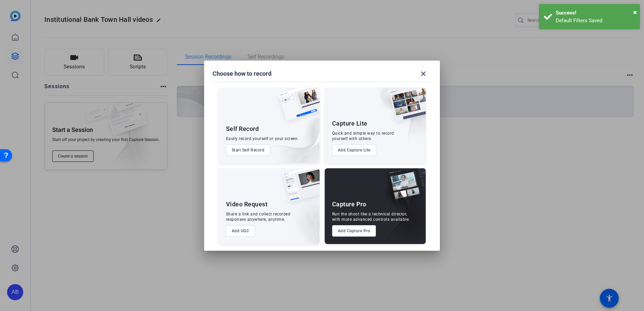 The height and width of the screenshot is (311, 644). I want to click on img: embarkstudio-capture-lite.png, so click(395, 121).